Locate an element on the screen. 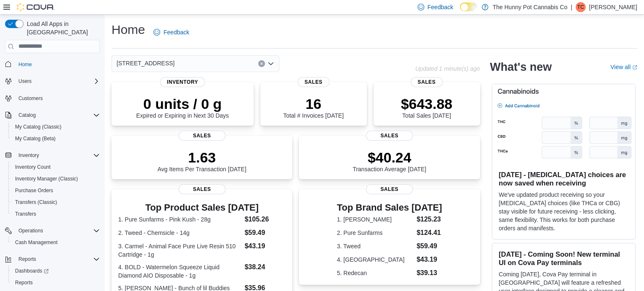 This screenshot has height=291, width=644. button: Transfers (Classic) is located at coordinates (56, 202).